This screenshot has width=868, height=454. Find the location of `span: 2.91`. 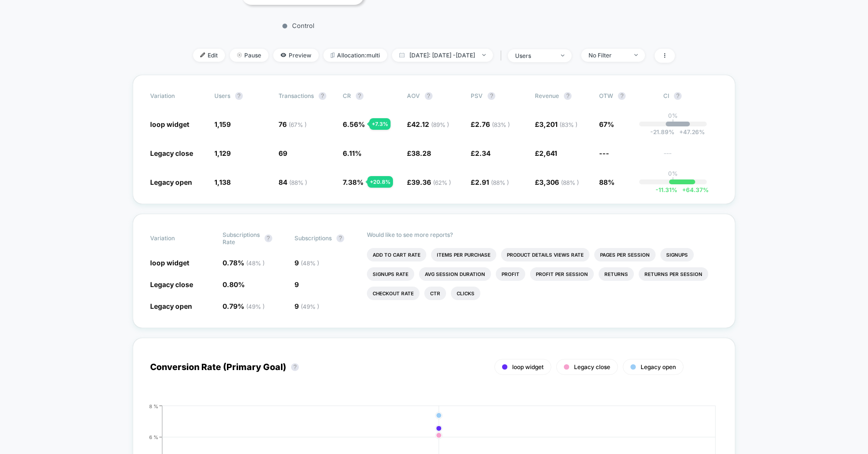

span: 2.91 is located at coordinates (491, 182).